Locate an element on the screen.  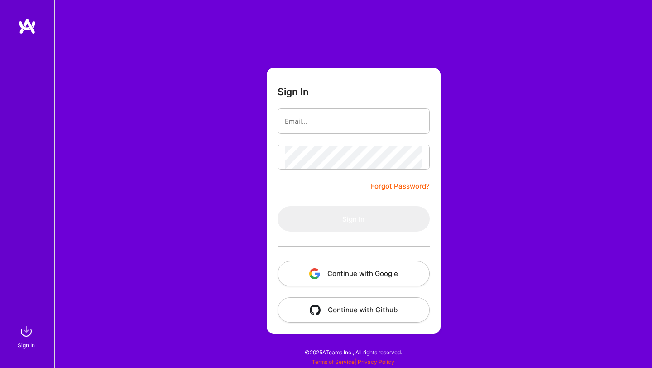
img: logo is located at coordinates (27, 26).